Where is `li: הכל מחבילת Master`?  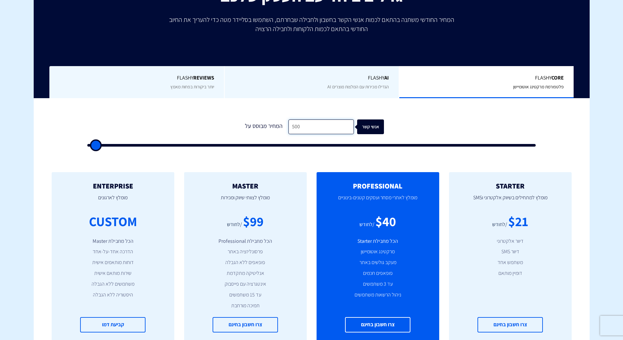 li: הכל מחבילת Master is located at coordinates (113, 241).